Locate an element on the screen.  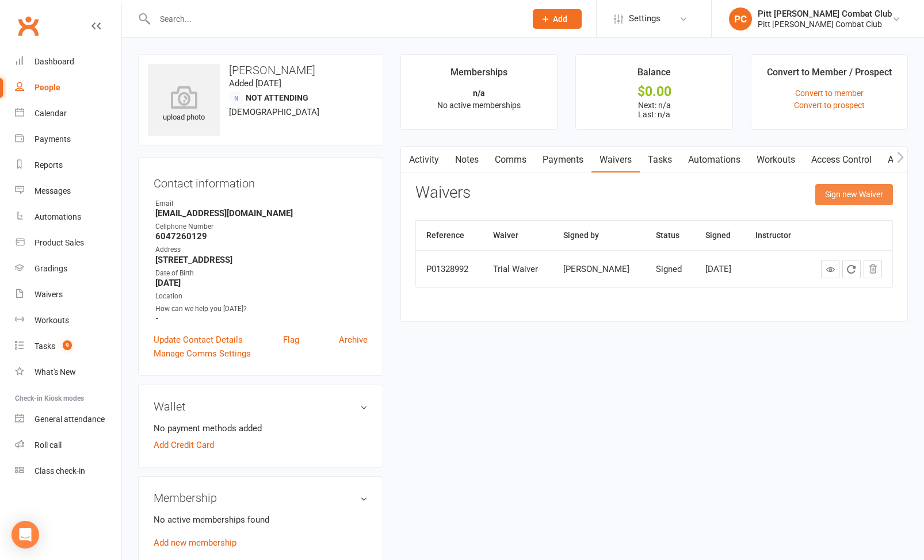
div: Address is located at coordinates (261, 249).